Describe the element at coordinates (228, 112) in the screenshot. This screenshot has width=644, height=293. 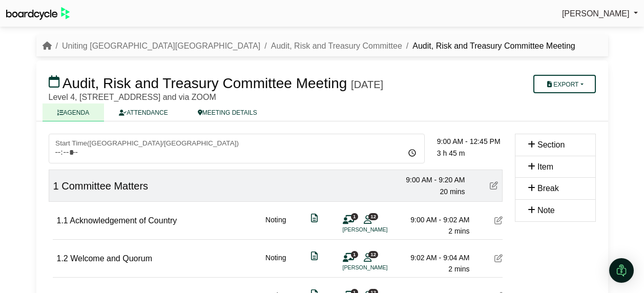
I see `a: MEETING DETAILS` at that location.